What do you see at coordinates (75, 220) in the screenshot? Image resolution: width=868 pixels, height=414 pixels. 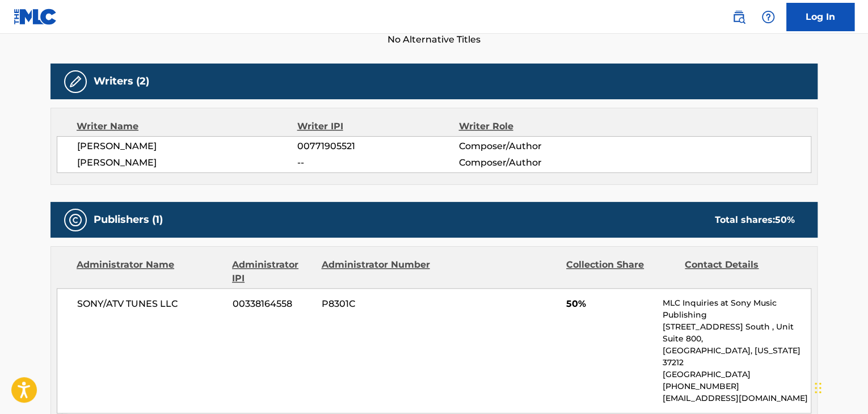 I see `img: Publishers` at bounding box center [75, 220].